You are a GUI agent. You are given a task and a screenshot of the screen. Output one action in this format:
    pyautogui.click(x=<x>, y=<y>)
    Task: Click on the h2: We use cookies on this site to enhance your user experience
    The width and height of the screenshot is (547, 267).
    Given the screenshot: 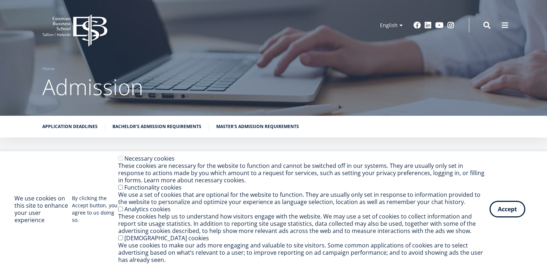 What is the action you would take?
    pyautogui.click(x=43, y=209)
    